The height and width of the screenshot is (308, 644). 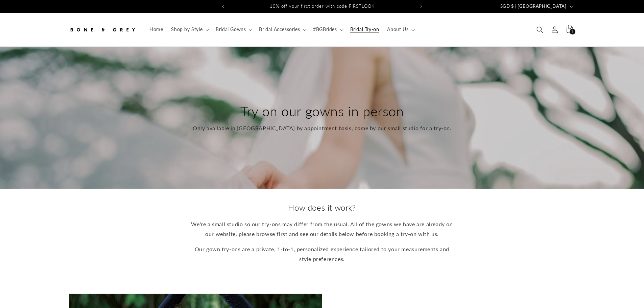 What do you see at coordinates (156, 30) in the screenshot?
I see `a: Home` at bounding box center [156, 30].